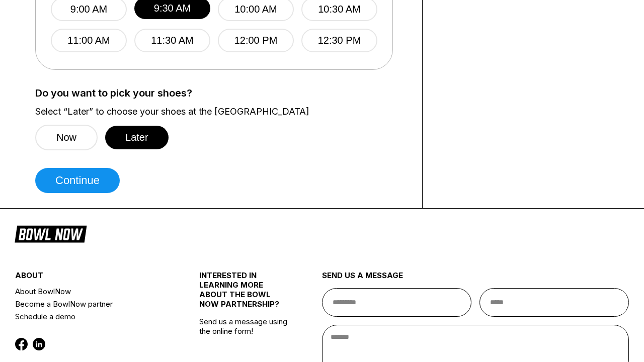  What do you see at coordinates (221, 93) in the screenshot?
I see `label: Do you want to pick your shoes?` at bounding box center [221, 93].